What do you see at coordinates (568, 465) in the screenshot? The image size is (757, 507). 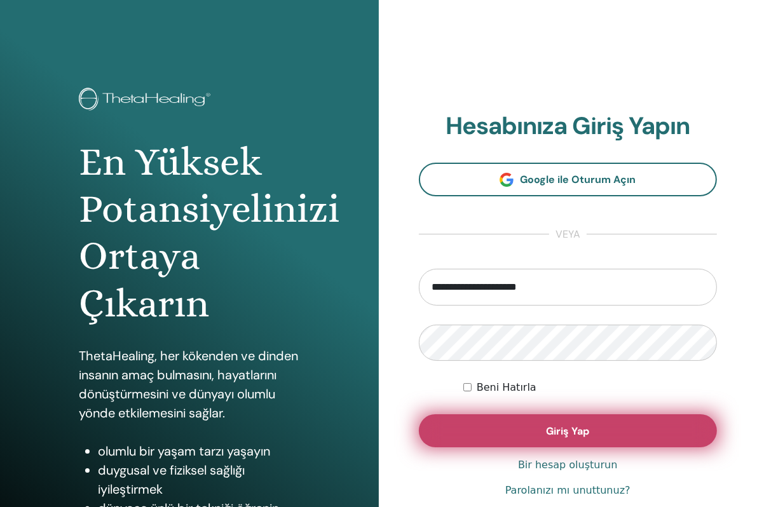 I see `font: Bir hesap oluşturun` at bounding box center [568, 465].